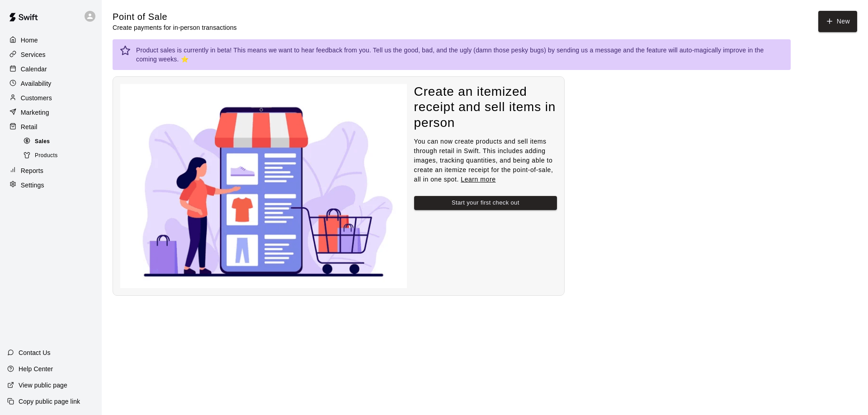  What do you see at coordinates (29, 127) in the screenshot?
I see `p: Retail` at bounding box center [29, 127].